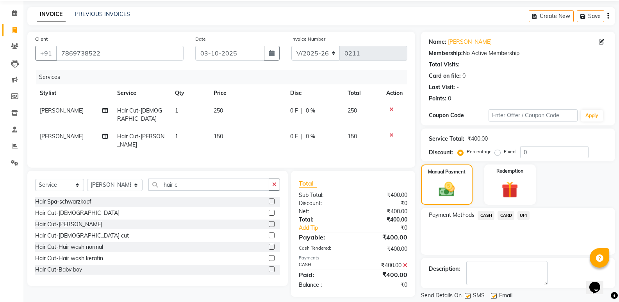 Image resolution: width=619 pixels, height=302 pixels. I want to click on th: Qty, so click(189, 93).